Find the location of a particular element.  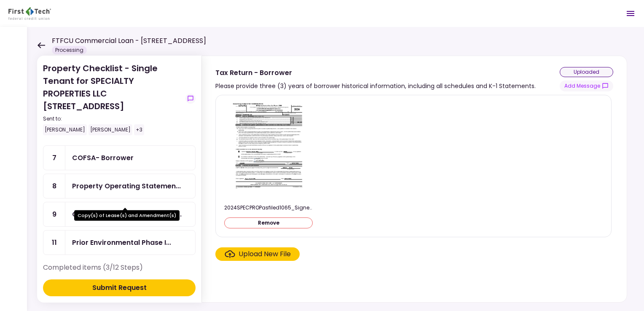

div: Tax Return - BorrowerPlease provide three (3) years of borrower historical information, including... is located at coordinates (414, 179).